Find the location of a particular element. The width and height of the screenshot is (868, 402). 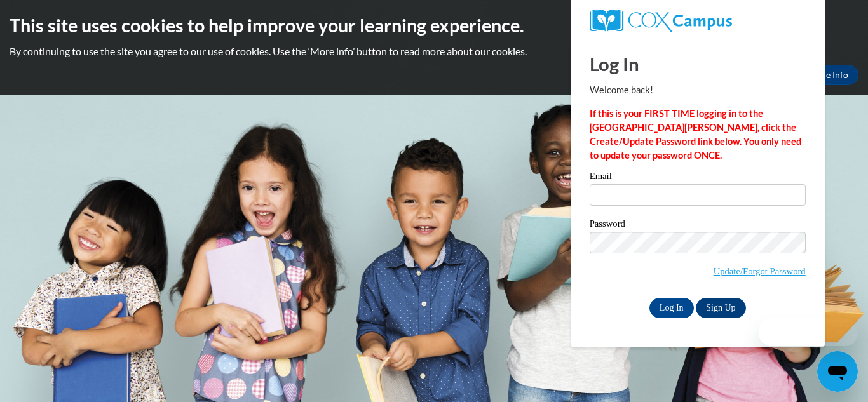

label: Password is located at coordinates (698, 225).